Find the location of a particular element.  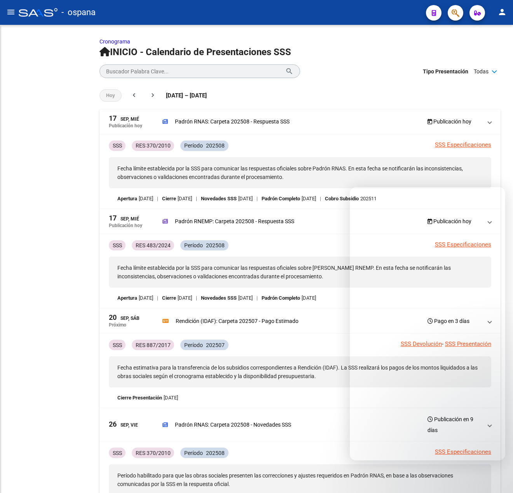

button: Hoy is located at coordinates (110, 96).